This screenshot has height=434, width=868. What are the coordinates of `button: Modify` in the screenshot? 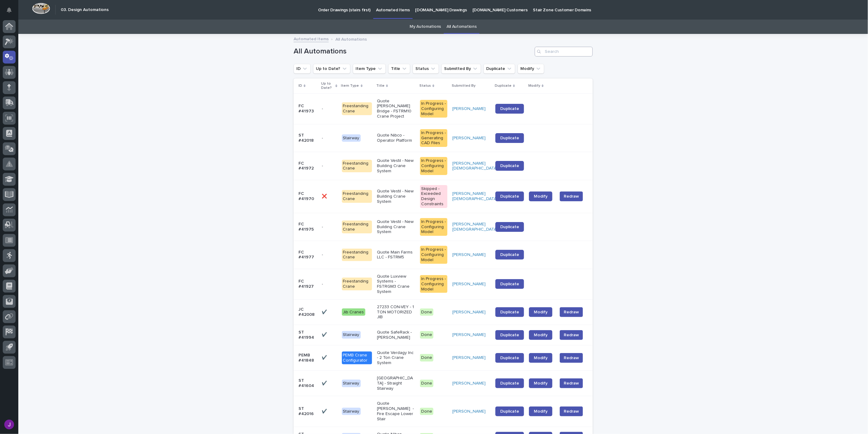 It's located at (531, 69).